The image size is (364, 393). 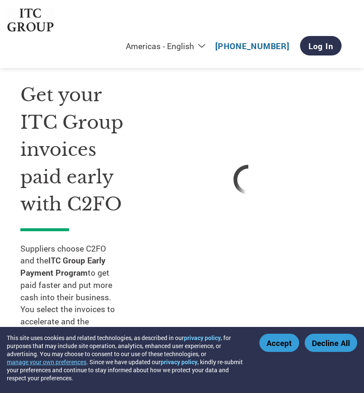 I want to click on strong: ITC Group Early Payment Program, so click(x=63, y=266).